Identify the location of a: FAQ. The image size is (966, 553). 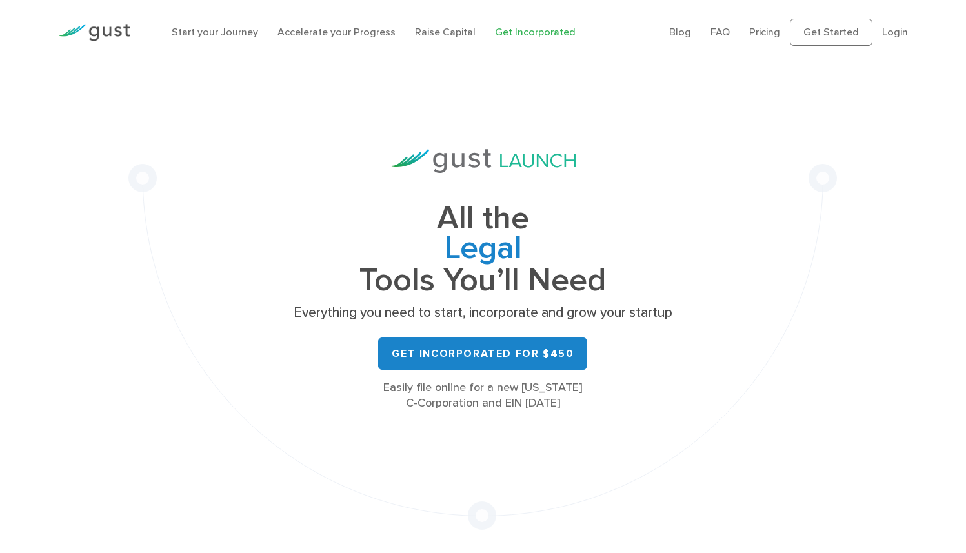
(720, 32).